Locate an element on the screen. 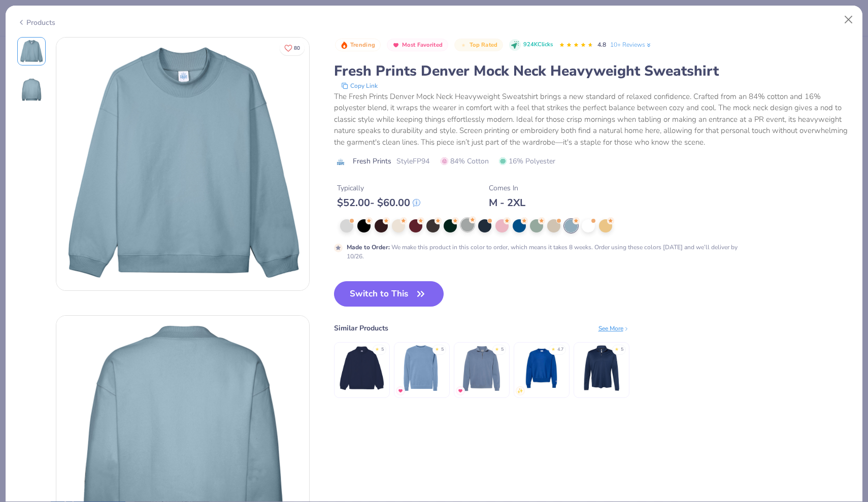  div: Fresh Prints Denver Mock Neck Heavyweight Sweatshirt is located at coordinates (592, 71).